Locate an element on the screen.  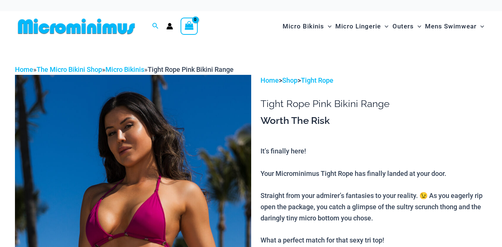
h1: Tight Rope Pink Bikini Range is located at coordinates (374, 104).